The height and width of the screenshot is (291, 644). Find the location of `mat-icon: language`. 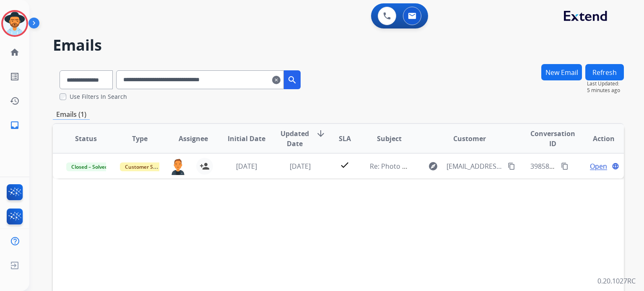

mat-icon: language is located at coordinates (616, 166).